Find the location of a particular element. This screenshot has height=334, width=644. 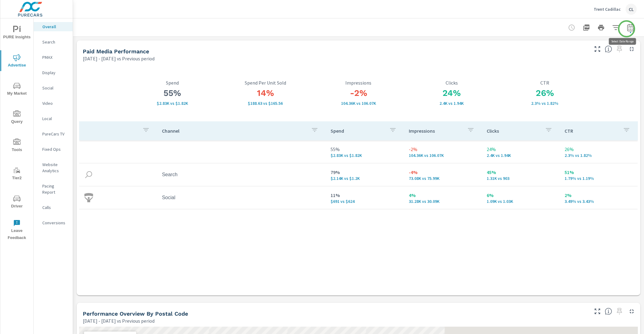

p: $188.63 vs $165.56 is located at coordinates (266, 103).